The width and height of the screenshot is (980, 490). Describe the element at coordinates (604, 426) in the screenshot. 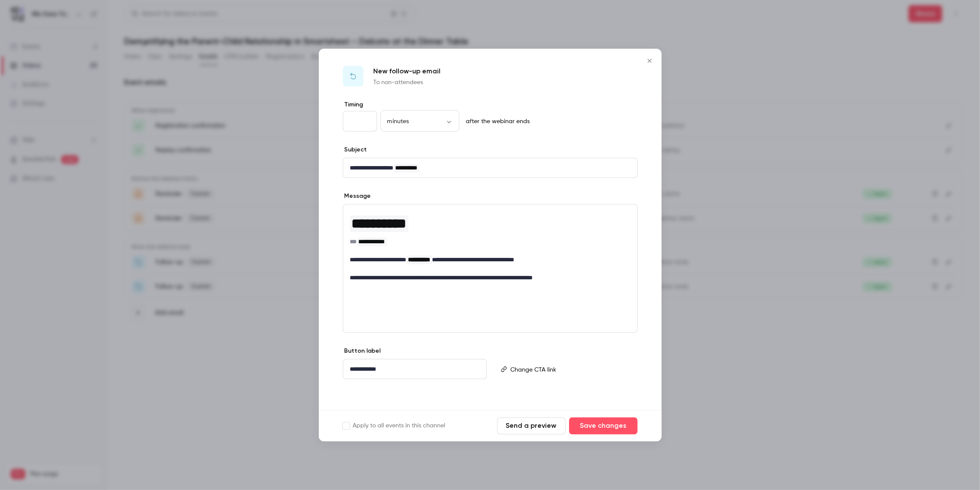

I see `button: Save changes` at that location.